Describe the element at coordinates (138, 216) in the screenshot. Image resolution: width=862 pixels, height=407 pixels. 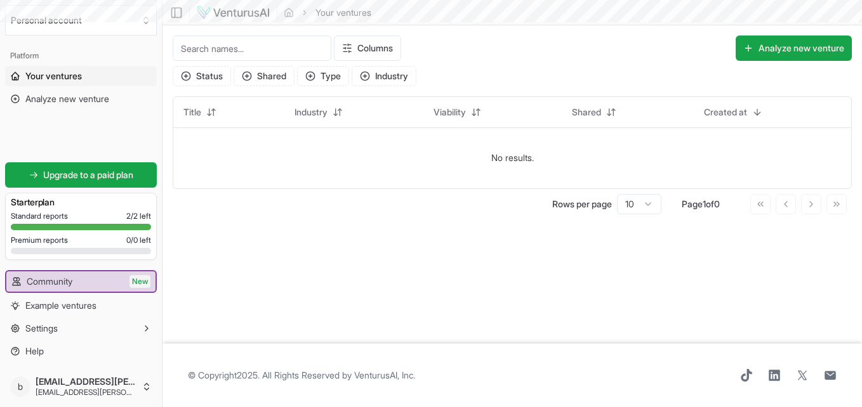
I see `span: 2 / 2 left` at that location.